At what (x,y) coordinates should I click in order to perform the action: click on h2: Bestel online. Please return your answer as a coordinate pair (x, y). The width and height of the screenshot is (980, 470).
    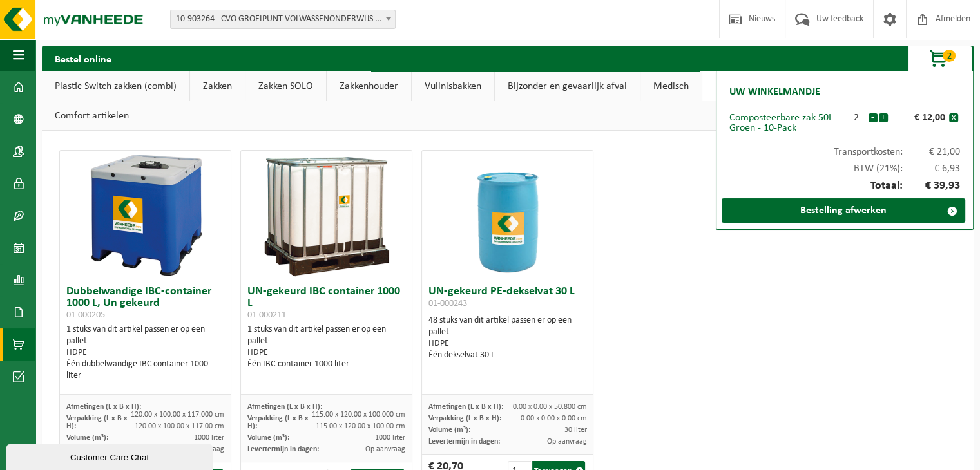
    Looking at the image, I should click on (83, 58).